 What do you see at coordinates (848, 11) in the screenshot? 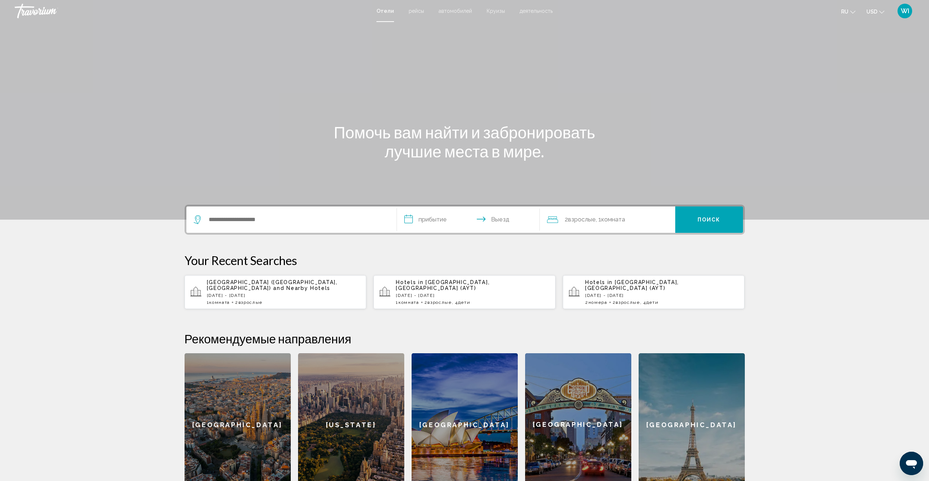
I see `button: Change language` at bounding box center [848, 11].